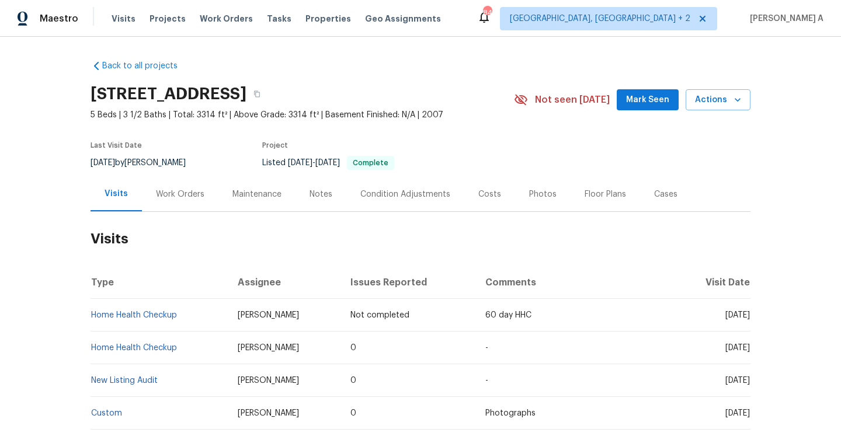 The height and width of the screenshot is (436, 841). What do you see at coordinates (285, 283) in the screenshot?
I see `th: Assignee` at bounding box center [285, 283].